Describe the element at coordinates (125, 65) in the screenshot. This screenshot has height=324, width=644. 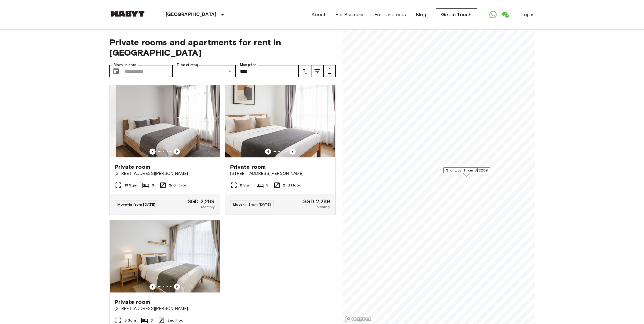
I see `label: Move-in date` at that location.